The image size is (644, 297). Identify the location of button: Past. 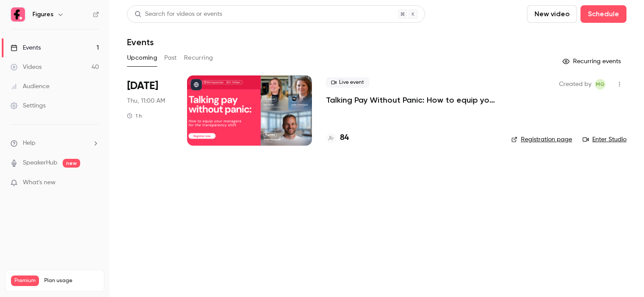
(170, 58).